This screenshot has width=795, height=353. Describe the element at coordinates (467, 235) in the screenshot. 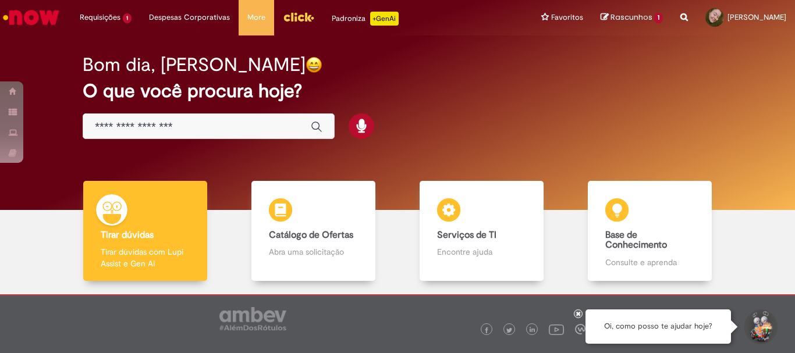

I see `b: Serviços de TI` at that location.